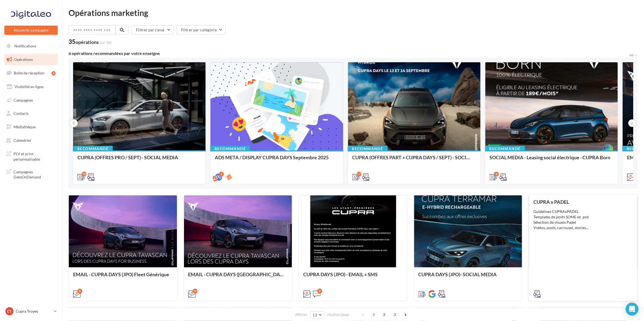 The image size is (644, 321). Describe the element at coordinates (373, 314) in the screenshot. I see `span: 1` at that location.